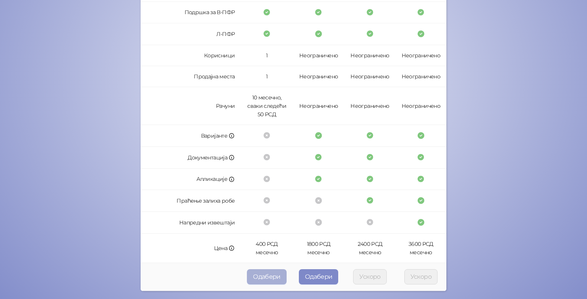 The width and height of the screenshot is (587, 299). What do you see at coordinates (191, 158) in the screenshot?
I see `td: Документација` at bounding box center [191, 158].